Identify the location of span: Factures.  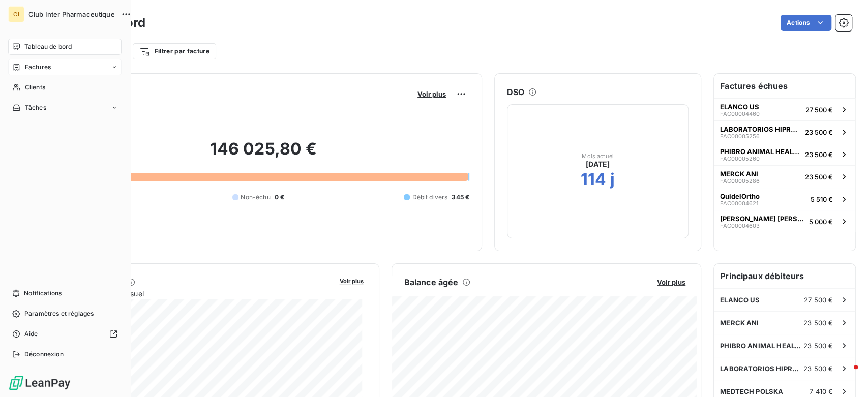
(37, 67).